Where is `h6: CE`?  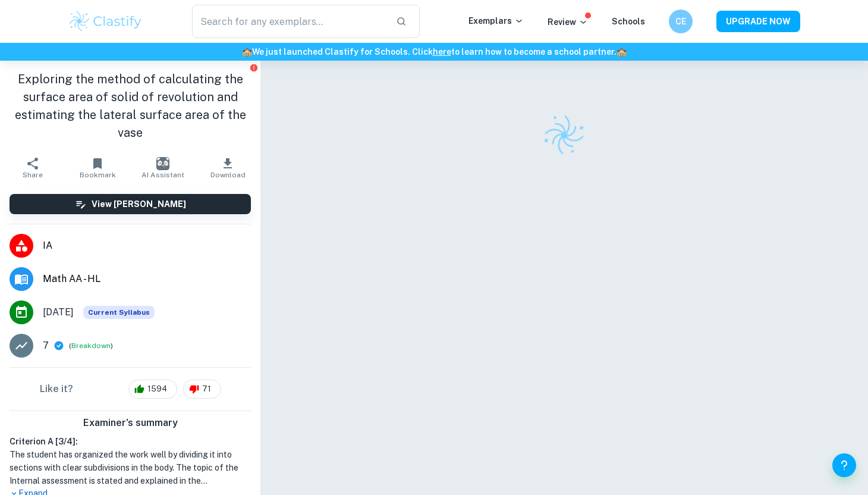
h6: CE is located at coordinates (681, 22).